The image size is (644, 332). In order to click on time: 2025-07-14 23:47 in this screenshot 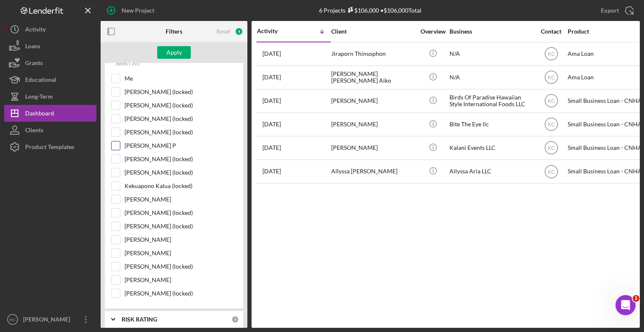, I will do `click(272, 148)`.